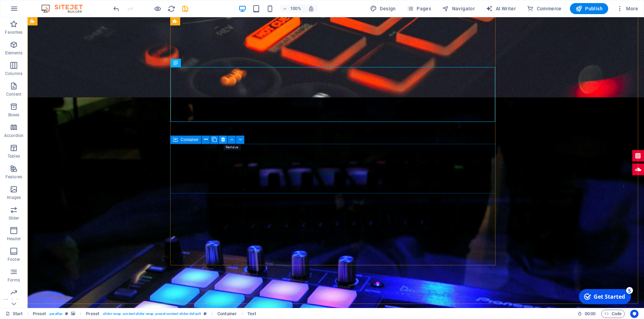 The image size is (644, 319). I want to click on i: Undo: Delete Text (Ctrl+Z), so click(116, 9).